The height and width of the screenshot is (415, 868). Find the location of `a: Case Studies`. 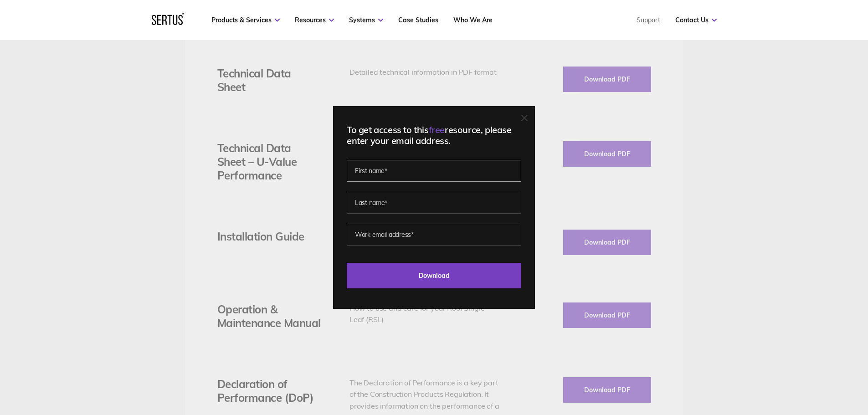

a: Case Studies is located at coordinates (418, 20).